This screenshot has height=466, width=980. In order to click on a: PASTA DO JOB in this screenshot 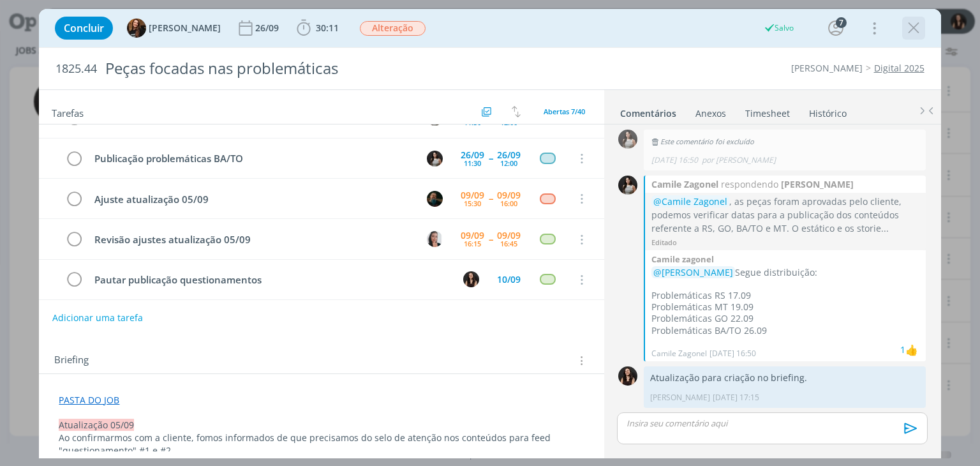, I will do `click(89, 400)`.